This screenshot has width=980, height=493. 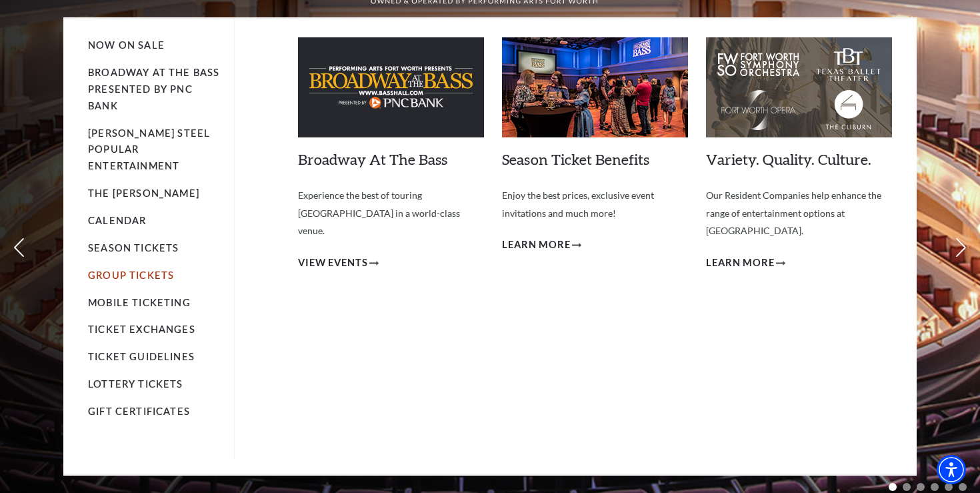 I want to click on a: View Events, so click(x=338, y=263).